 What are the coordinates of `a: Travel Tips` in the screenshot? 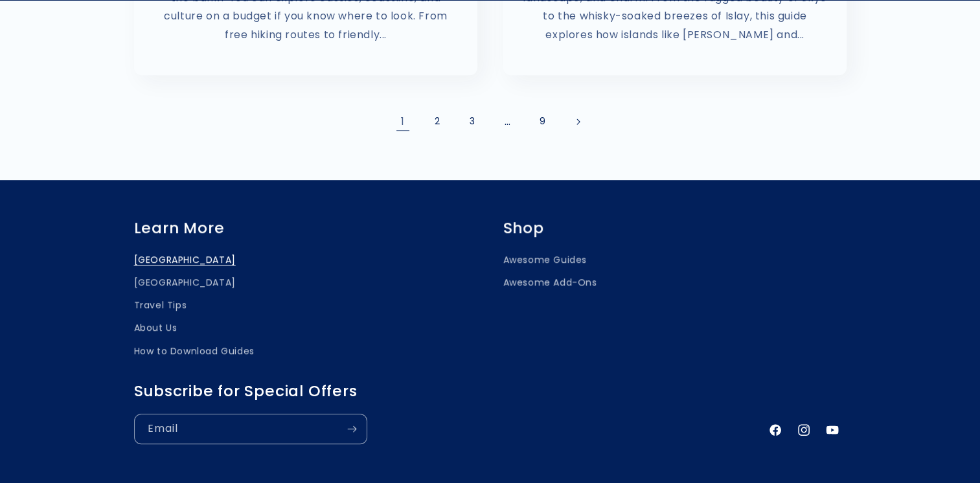 It's located at (161, 305).